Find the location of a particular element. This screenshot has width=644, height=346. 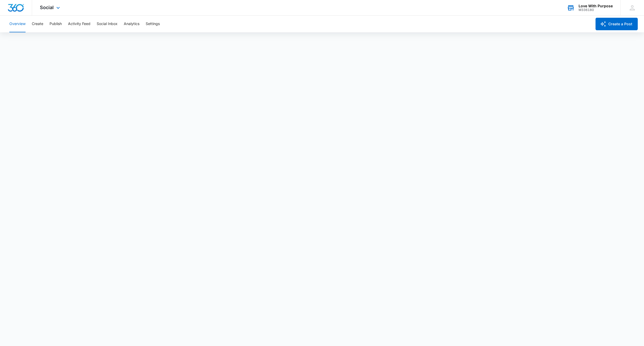

button: Overview is located at coordinates (18, 24).